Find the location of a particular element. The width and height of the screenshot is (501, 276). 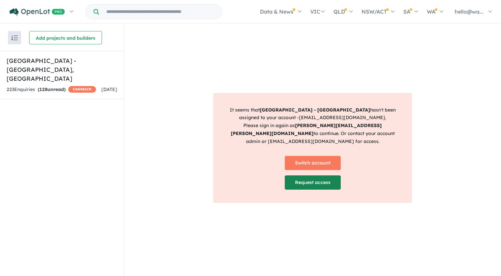

span: hello@wa... is located at coordinates (469, 12).